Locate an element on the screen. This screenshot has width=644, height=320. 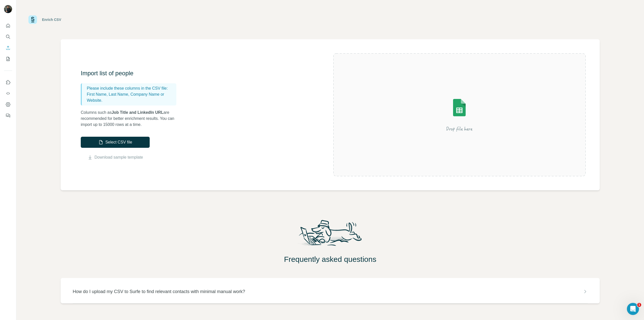
div: Enrich CSV is located at coordinates (51, 20).